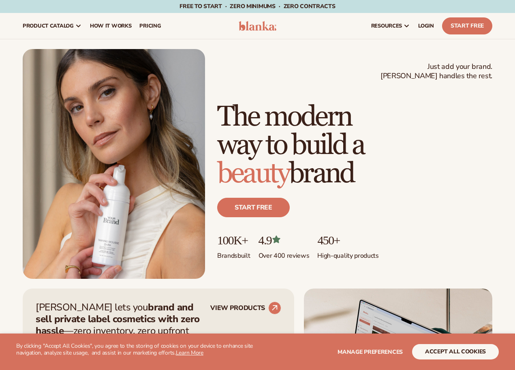 The height and width of the screenshot is (370, 515). I want to click on button: accept all cookies, so click(455, 352).